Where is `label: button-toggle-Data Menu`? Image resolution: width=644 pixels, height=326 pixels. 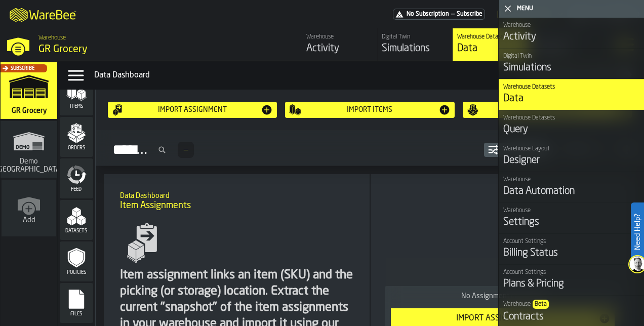
label: button-toggle-Data Menu is located at coordinates (76, 75).